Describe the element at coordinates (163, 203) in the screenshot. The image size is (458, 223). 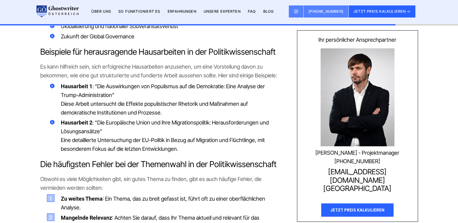
I see `span: : Ein Thema, das zu breit gefasst ist, führt oft zu einer oberflächlichen Analyse.` at that location.